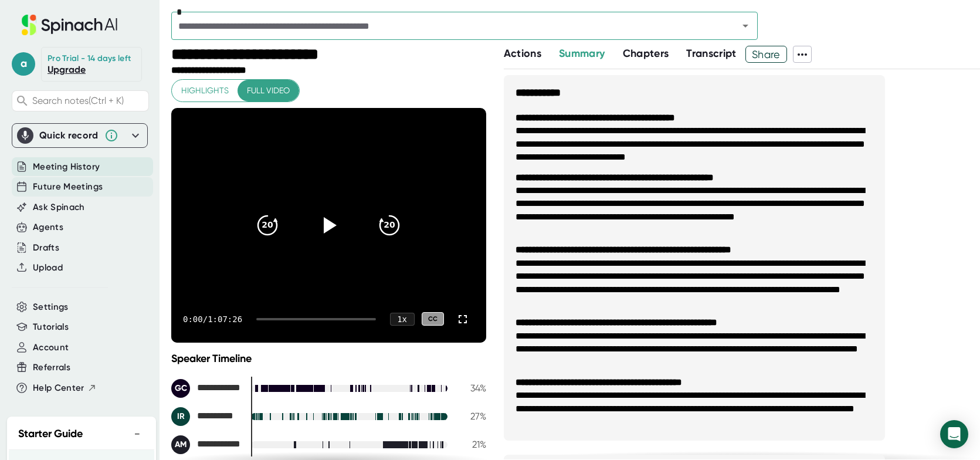  Describe the element at coordinates (646, 53) in the screenshot. I see `button: Chapters` at that location.